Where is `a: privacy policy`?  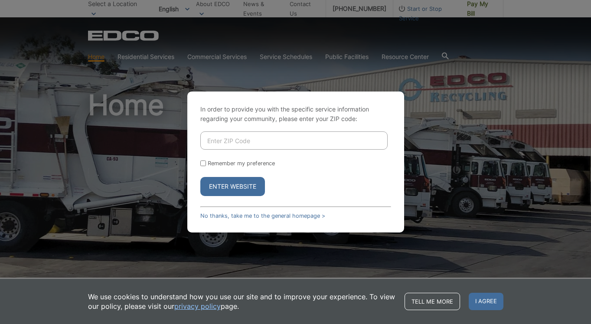
a: privacy policy is located at coordinates (197, 306).